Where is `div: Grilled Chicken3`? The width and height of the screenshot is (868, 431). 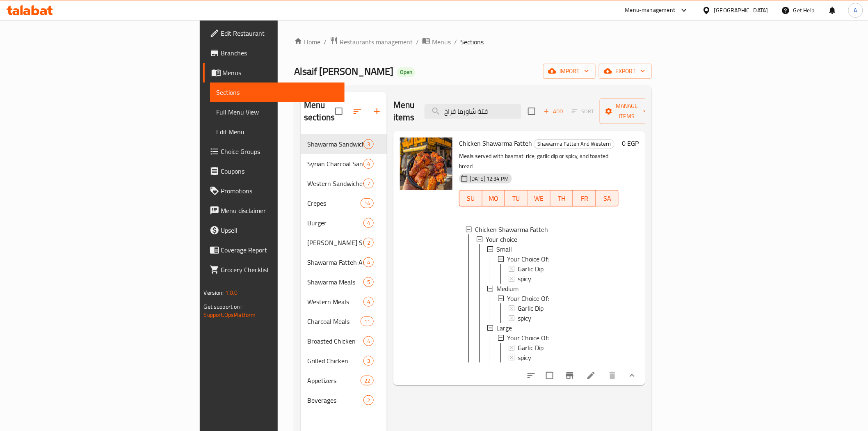
div: Grilled Chicken3 is located at coordinates (344, 361).